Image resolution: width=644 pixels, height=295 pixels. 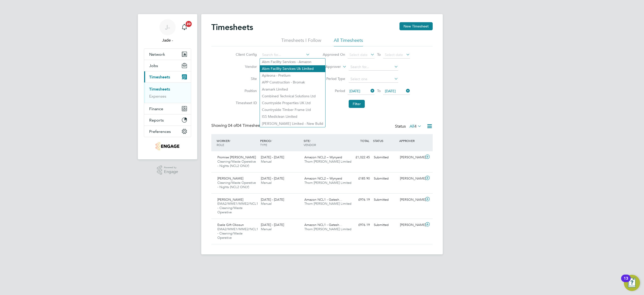 I want to click on span: TOTAL, so click(x=364, y=140).